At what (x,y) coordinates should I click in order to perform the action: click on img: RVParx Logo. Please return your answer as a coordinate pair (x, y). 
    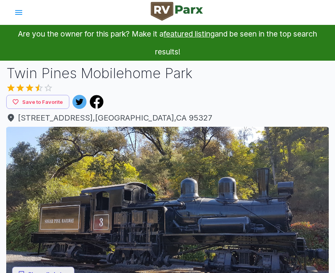
    Looking at the image, I should click on (177, 11).